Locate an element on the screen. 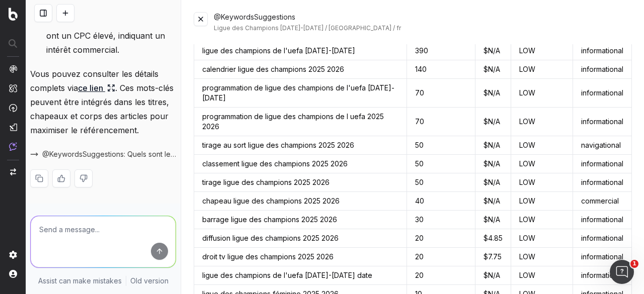 Image resolution: width=644 pixels, height=294 pixels. a: Old version is located at coordinates (149, 281).